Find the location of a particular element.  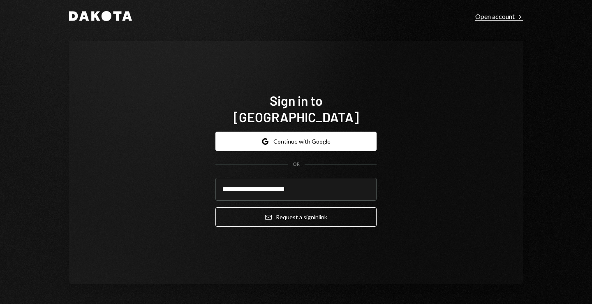

a: Open account is located at coordinates (499, 16).